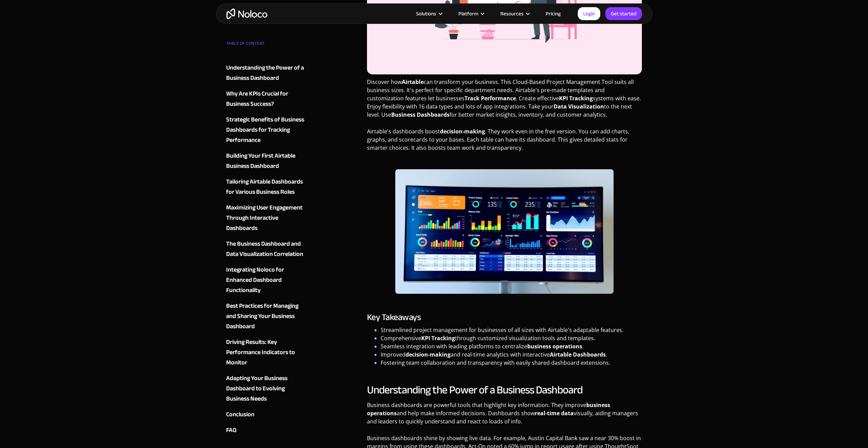  I want to click on h1: Darragh, so click(44, 6).